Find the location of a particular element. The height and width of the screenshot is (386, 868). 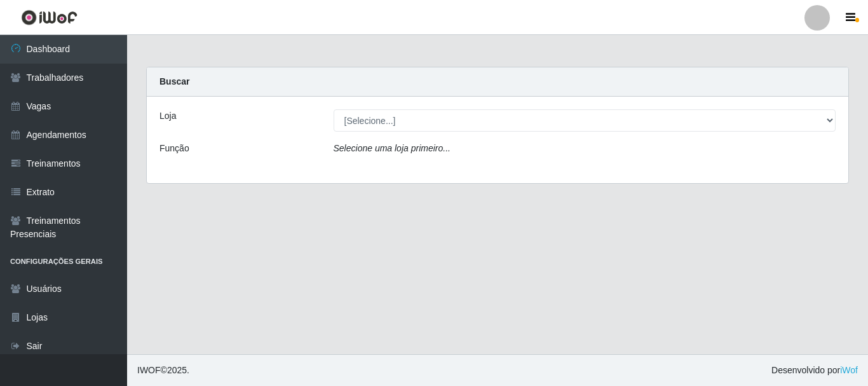

span: Desenvolvido por is located at coordinates (814, 370).